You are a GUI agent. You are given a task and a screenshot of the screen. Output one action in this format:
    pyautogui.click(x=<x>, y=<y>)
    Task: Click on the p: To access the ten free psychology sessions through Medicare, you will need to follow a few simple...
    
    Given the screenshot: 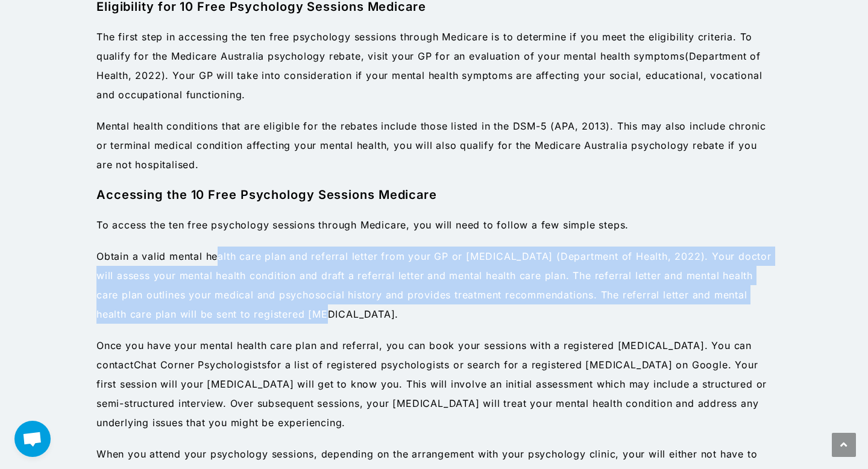 What is the action you would take?
    pyautogui.click(x=434, y=225)
    